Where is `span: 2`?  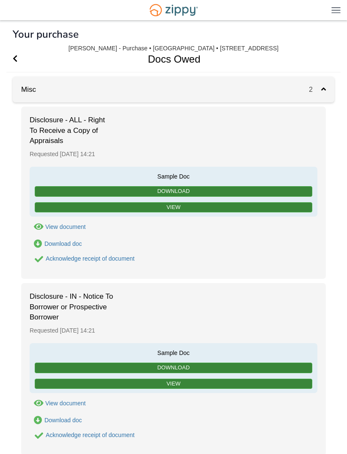 span: 2 is located at coordinates (315, 89).